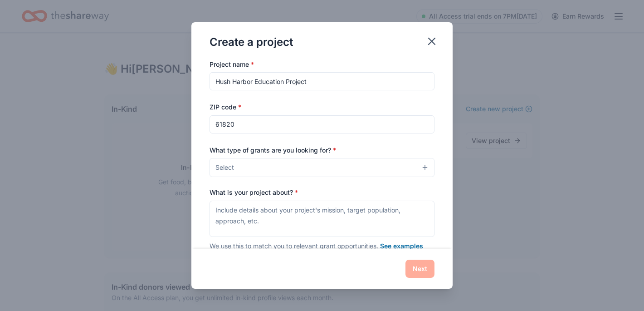  What do you see at coordinates (251, 42) in the screenshot?
I see `div: Create a project` at bounding box center [251, 42].